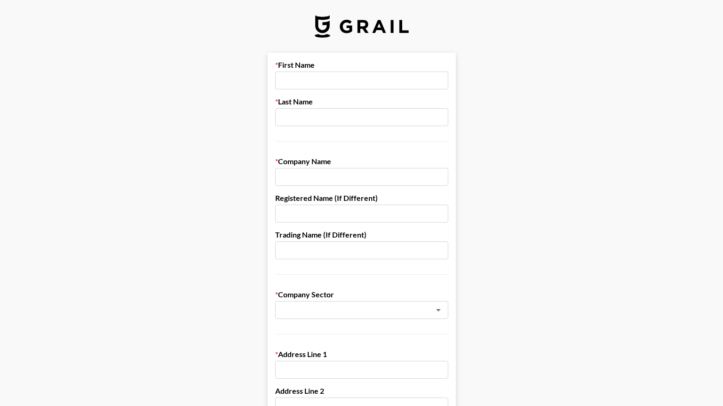  Describe the element at coordinates (362, 235) in the screenshot. I see `label: Trading Name (If Different)` at that location.